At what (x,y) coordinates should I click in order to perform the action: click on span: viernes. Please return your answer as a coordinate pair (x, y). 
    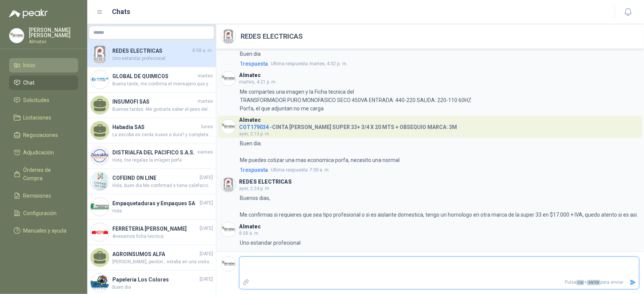
    Looking at the image, I should click on (205, 152).